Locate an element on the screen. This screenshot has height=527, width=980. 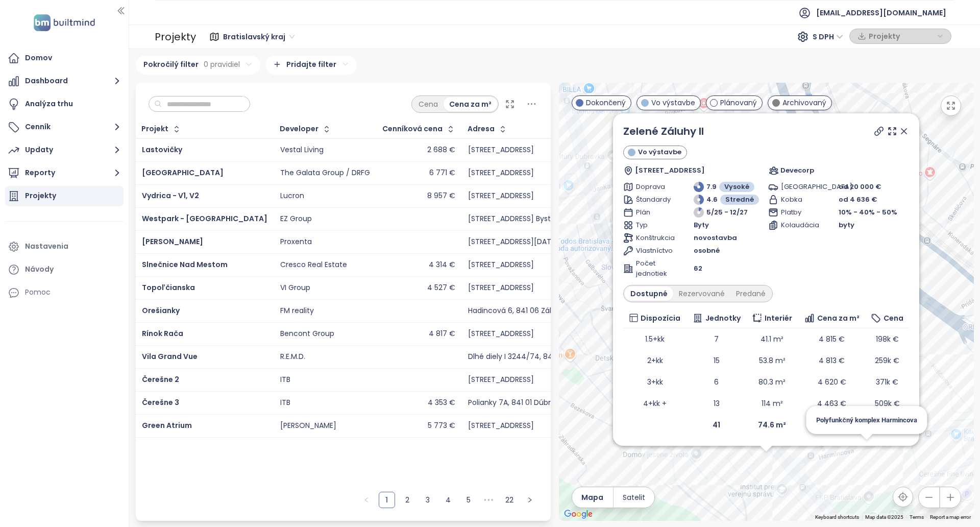
a: Domov is located at coordinates (65, 58).